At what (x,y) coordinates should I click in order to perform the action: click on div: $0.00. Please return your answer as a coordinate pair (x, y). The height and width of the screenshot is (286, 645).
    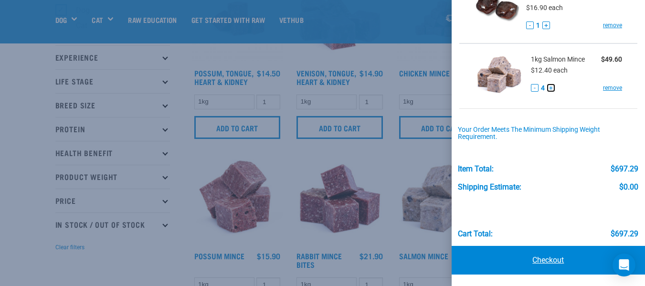
    Looking at the image, I should click on (629, 187).